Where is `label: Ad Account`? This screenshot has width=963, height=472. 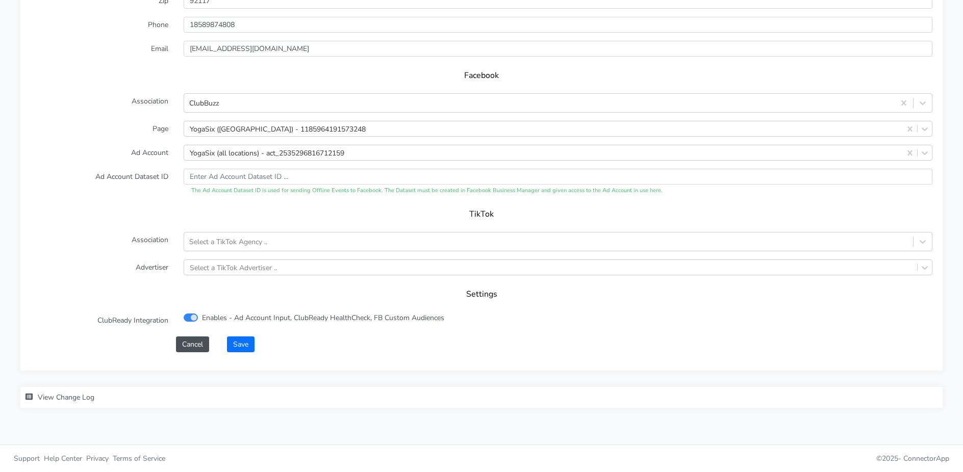 label: Ad Account is located at coordinates (99, 153).